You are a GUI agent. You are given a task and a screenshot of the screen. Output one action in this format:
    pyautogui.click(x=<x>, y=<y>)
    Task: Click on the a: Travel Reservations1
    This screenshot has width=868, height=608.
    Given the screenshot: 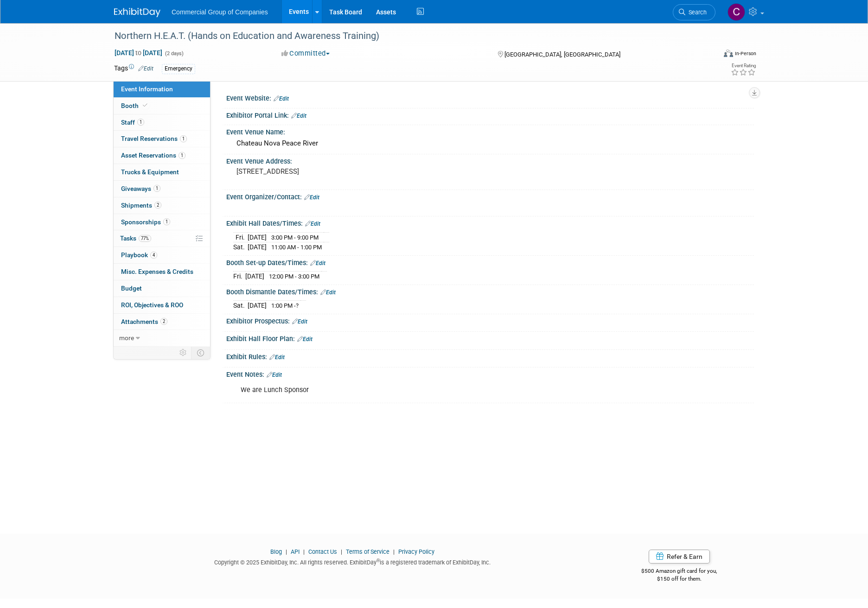 What is the action you would take?
    pyautogui.click(x=162, y=139)
    